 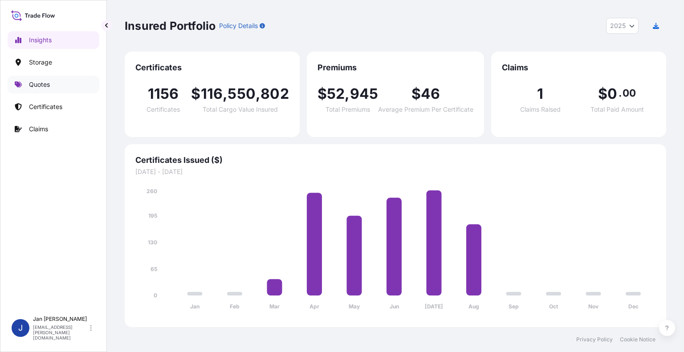 I want to click on p: Cookie Notice, so click(x=638, y=340).